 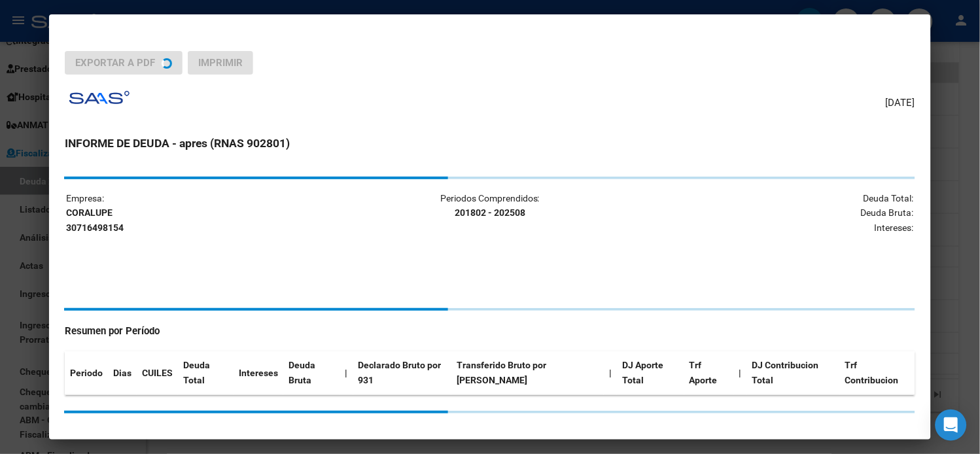 I want to click on th: Dias, so click(x=122, y=373).